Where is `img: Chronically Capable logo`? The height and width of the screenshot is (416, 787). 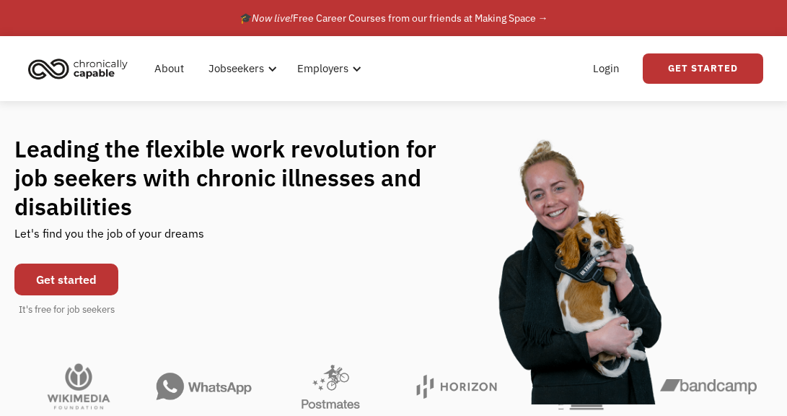
img: Chronically Capable logo is located at coordinates (78, 69).